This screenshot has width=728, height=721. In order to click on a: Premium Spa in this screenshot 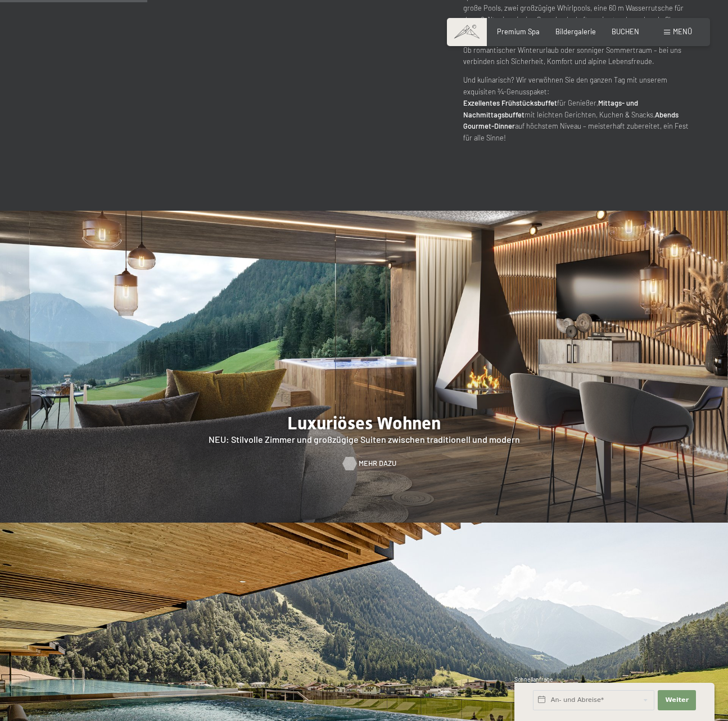, I will do `click(518, 32)`.